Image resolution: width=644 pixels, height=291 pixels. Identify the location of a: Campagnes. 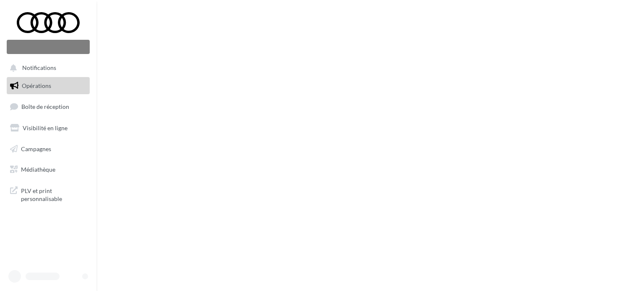
(48, 149).